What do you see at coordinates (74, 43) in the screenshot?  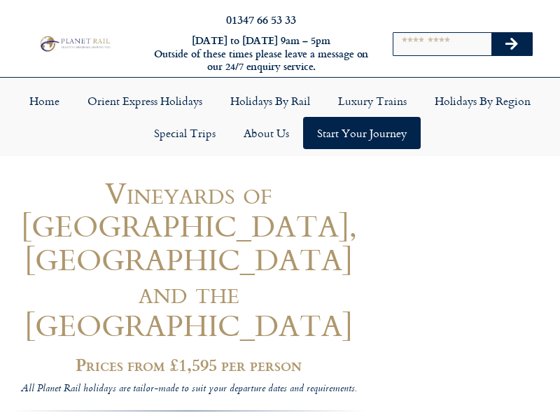 I see `img: Planet Rail Train Holidays Logo` at bounding box center [74, 43].